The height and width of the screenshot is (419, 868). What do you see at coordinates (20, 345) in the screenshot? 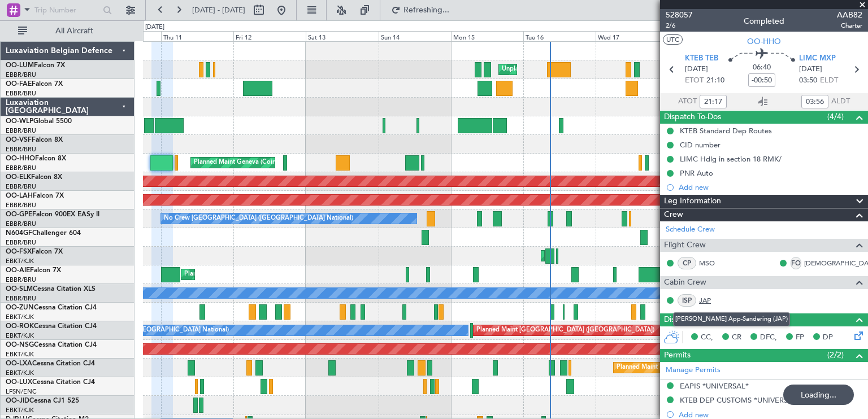
I see `span: OO-NSG` at bounding box center [20, 345].